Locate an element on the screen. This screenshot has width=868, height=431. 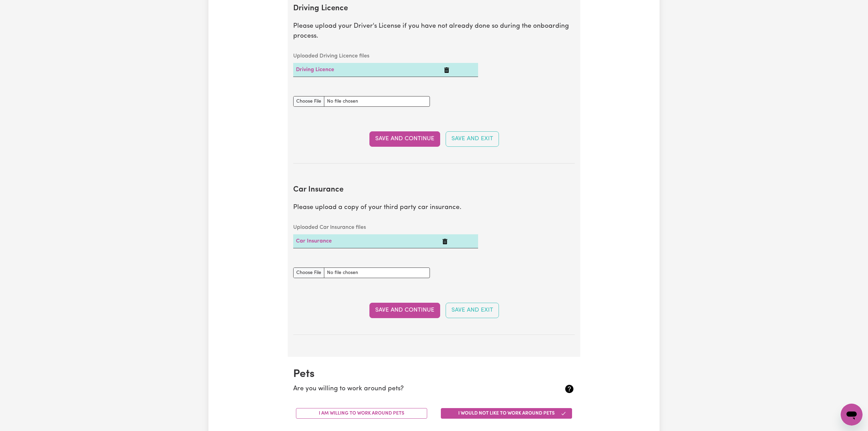
h2: Pets is located at coordinates (434, 374).